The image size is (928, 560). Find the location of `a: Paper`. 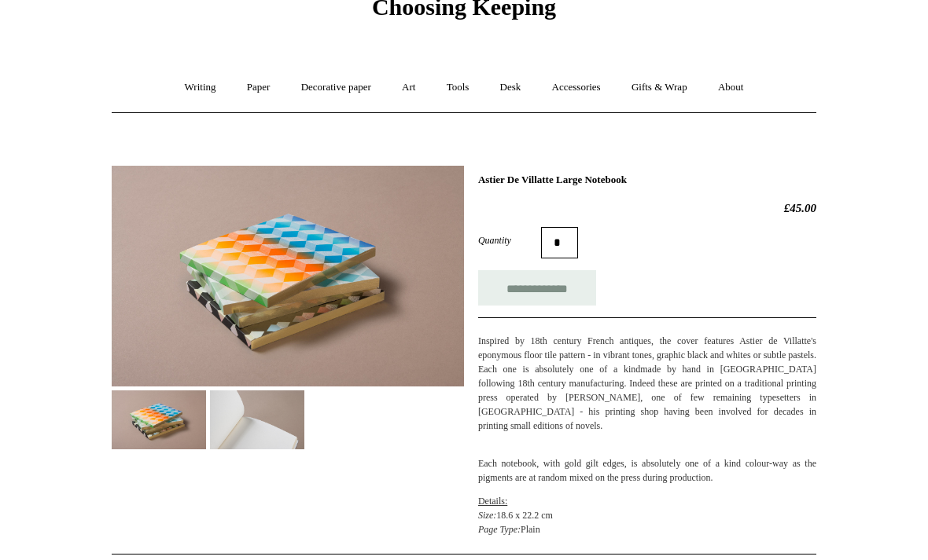

a: Paper is located at coordinates (259, 87).